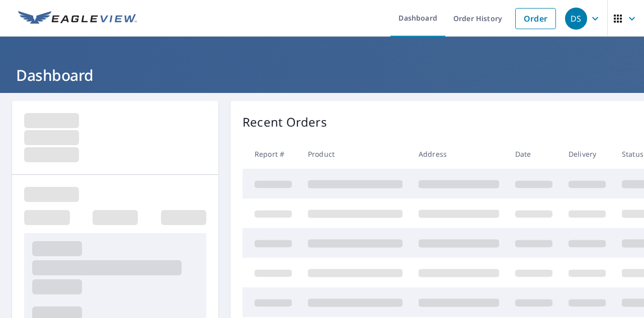  I want to click on img: EV Logo, so click(77, 19).